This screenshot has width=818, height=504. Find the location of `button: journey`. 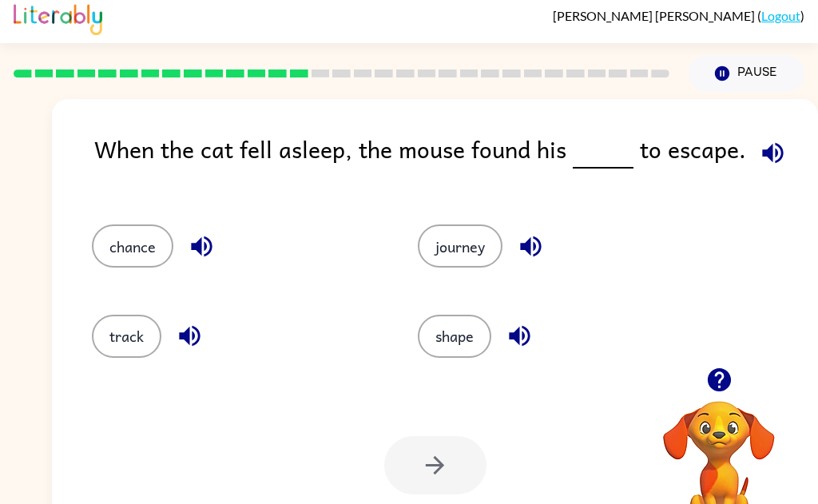

button: journey is located at coordinates (461, 246).